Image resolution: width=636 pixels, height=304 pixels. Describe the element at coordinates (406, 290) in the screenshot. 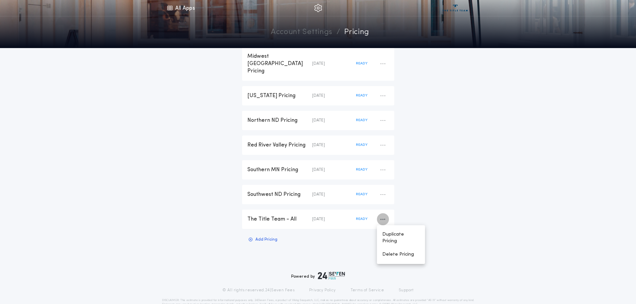

I see `a: Support` at that location.